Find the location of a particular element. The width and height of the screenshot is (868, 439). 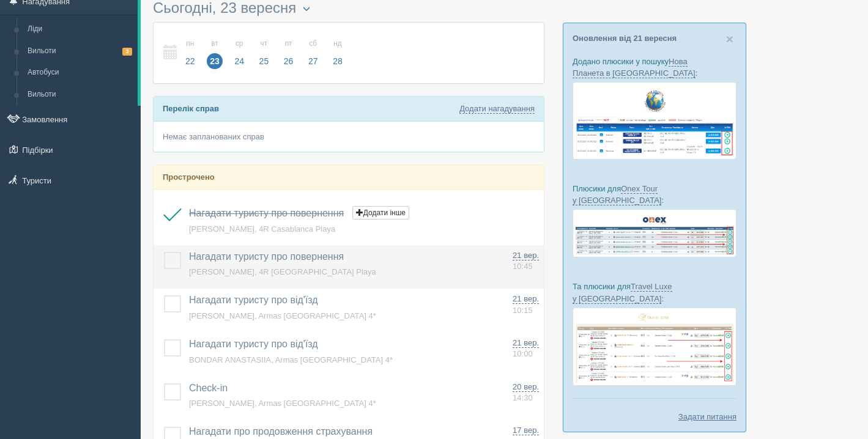

span: Нагадати про продовження страхування is located at coordinates (281, 431).